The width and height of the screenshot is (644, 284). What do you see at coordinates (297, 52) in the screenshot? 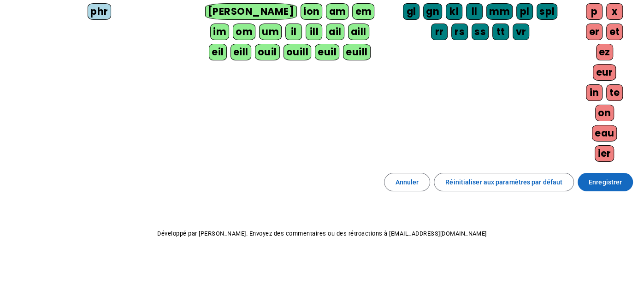
I see `div: ouill` at bounding box center [297, 52].